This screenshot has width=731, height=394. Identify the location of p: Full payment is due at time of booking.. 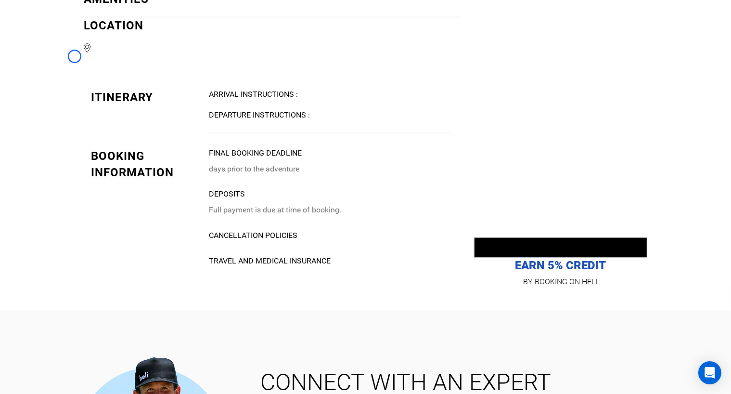
(330, 210).